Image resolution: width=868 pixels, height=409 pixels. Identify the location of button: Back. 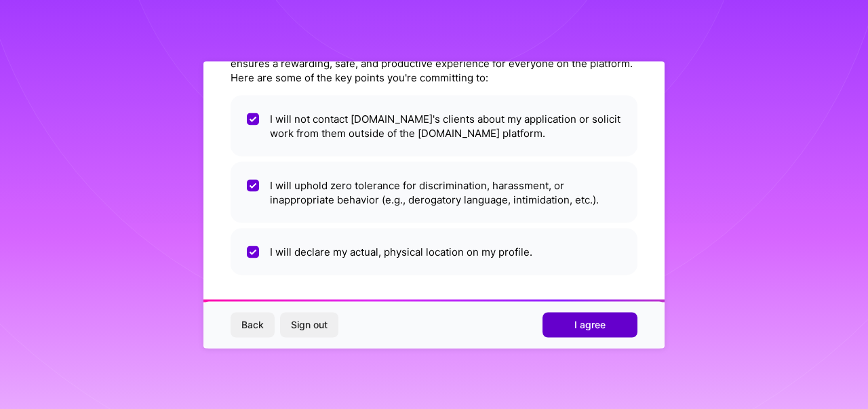
(252, 325).